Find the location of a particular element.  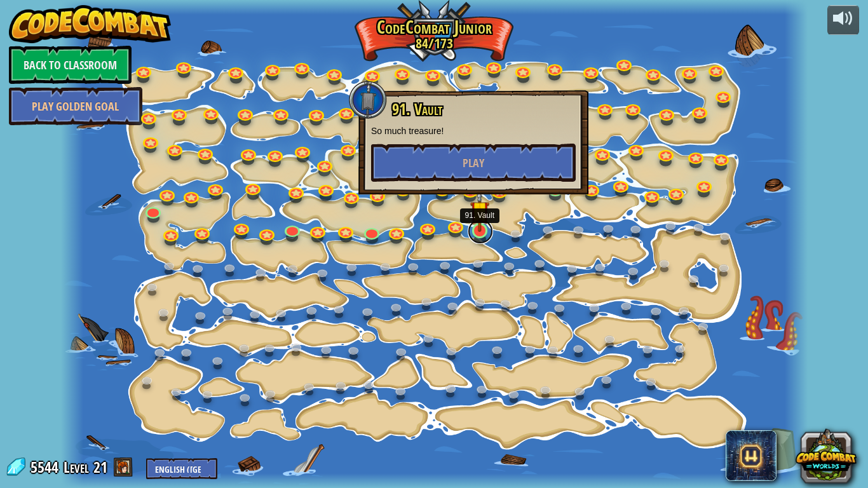

img: level-banner-started.png is located at coordinates (480, 211).